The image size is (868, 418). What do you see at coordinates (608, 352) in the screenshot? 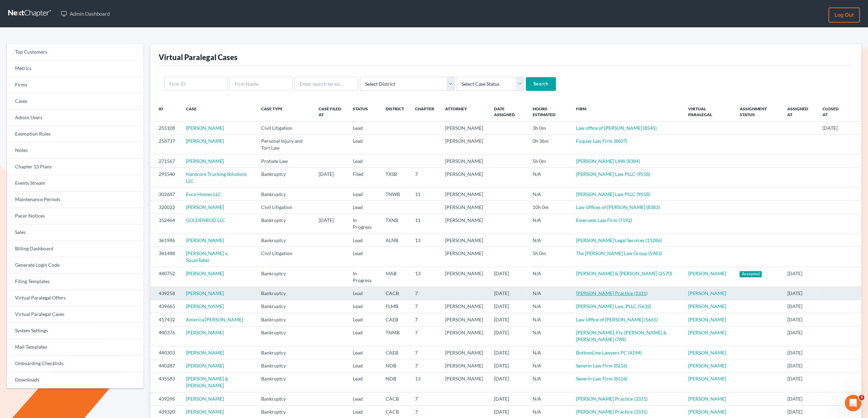
I see `a: BottomLine Lawyers PC (4194)` at bounding box center [608, 352].